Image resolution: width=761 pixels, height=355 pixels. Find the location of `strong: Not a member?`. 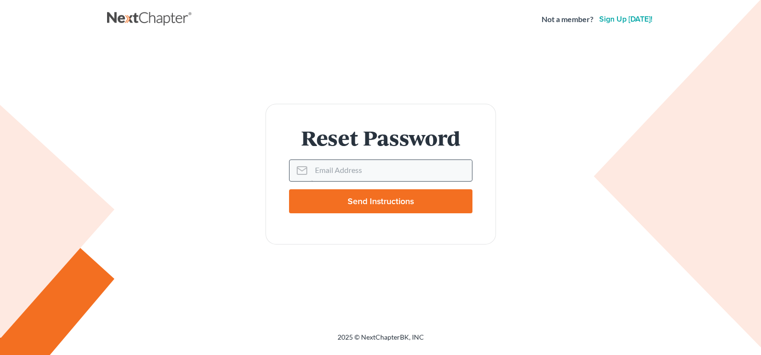

strong: Not a member? is located at coordinates (567, 19).